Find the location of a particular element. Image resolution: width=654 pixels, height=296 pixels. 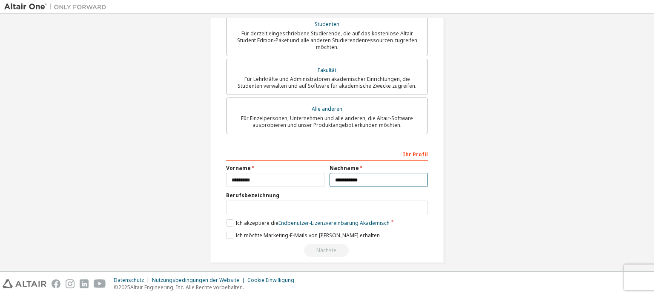

div: Read and acccept EULA to continue is located at coordinates (327, 250).